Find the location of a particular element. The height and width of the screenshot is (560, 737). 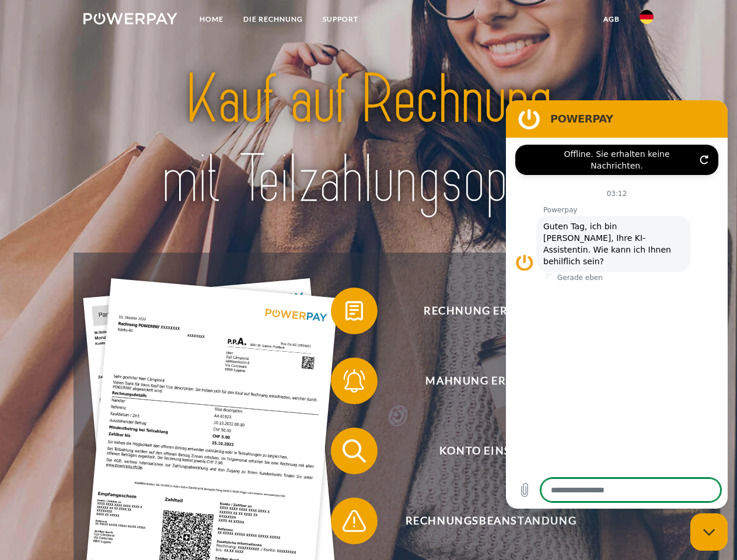

a: agb is located at coordinates (612, 19).